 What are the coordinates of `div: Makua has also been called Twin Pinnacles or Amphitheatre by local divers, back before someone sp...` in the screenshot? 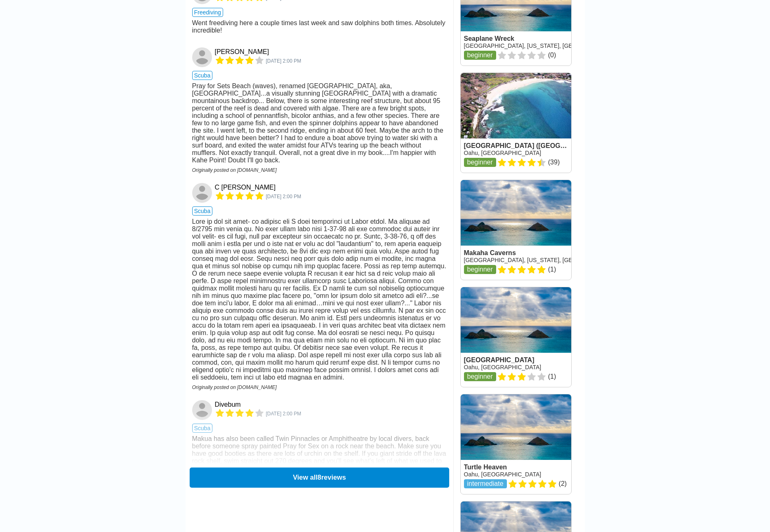 It's located at (319, 468).